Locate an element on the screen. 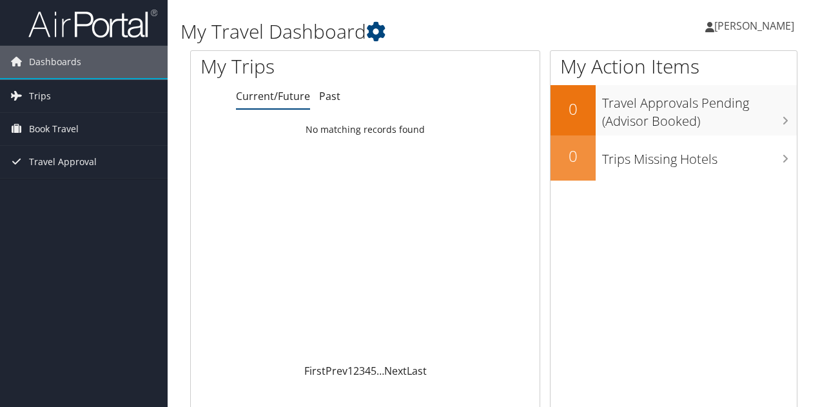 The width and height of the screenshot is (820, 407). a: First is located at coordinates (315, 371).